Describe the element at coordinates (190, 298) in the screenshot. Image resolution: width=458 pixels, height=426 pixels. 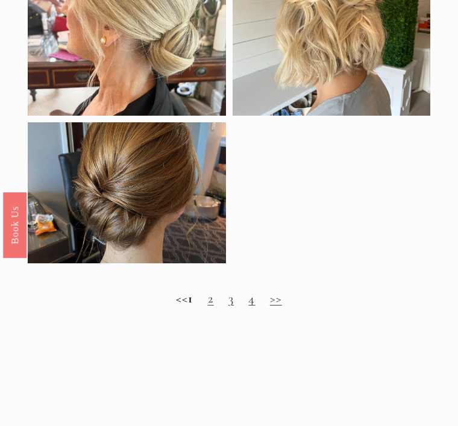
I see `strong: 1` at that location.